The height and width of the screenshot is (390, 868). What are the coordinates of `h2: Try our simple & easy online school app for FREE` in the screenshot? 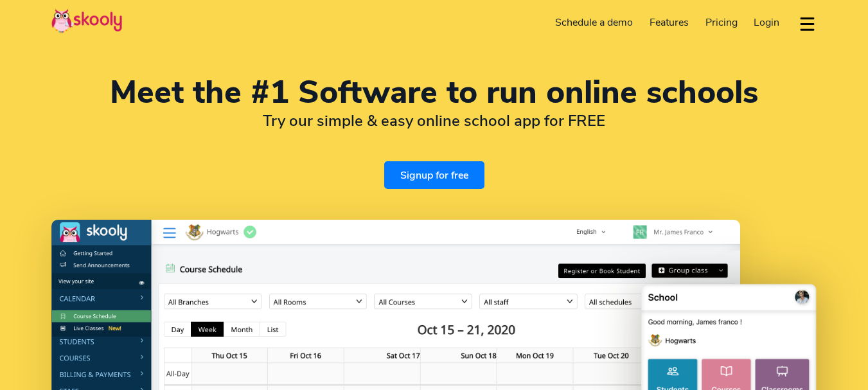 It's located at (433, 121).